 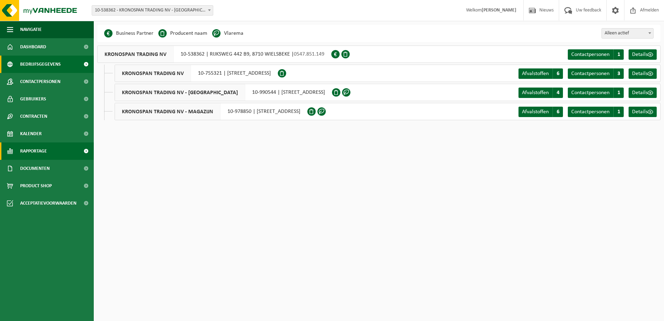 I want to click on span: Contracten, so click(x=34, y=116).